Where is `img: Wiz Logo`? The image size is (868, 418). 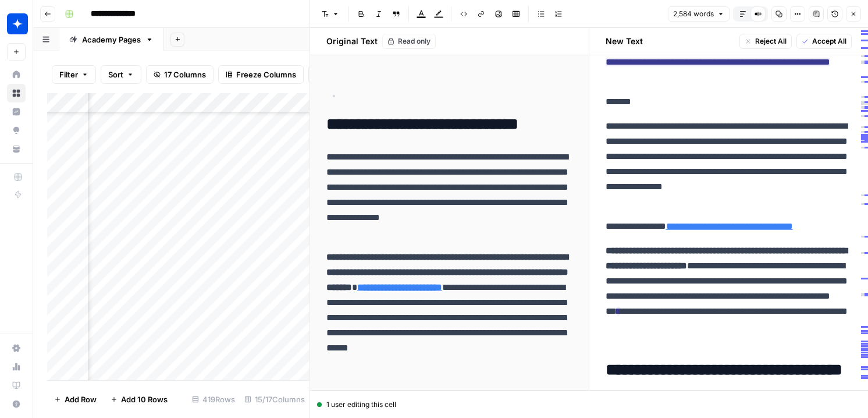
img: Wiz Logo is located at coordinates (18, 24).